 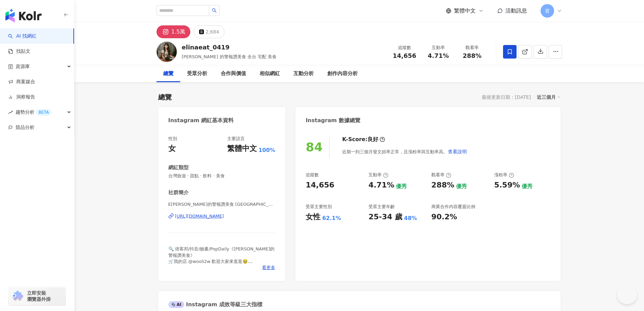 I want to click on span: search, so click(x=214, y=11).